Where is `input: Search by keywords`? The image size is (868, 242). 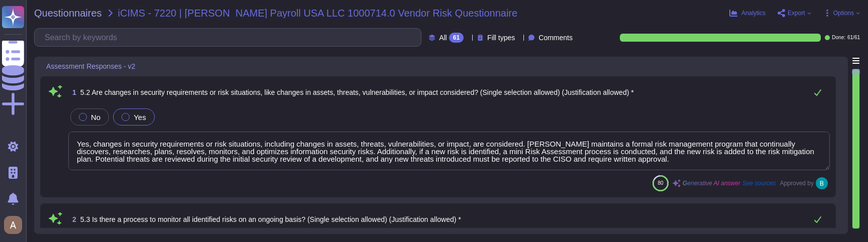 input: Search by keywords is located at coordinates (230, 37).